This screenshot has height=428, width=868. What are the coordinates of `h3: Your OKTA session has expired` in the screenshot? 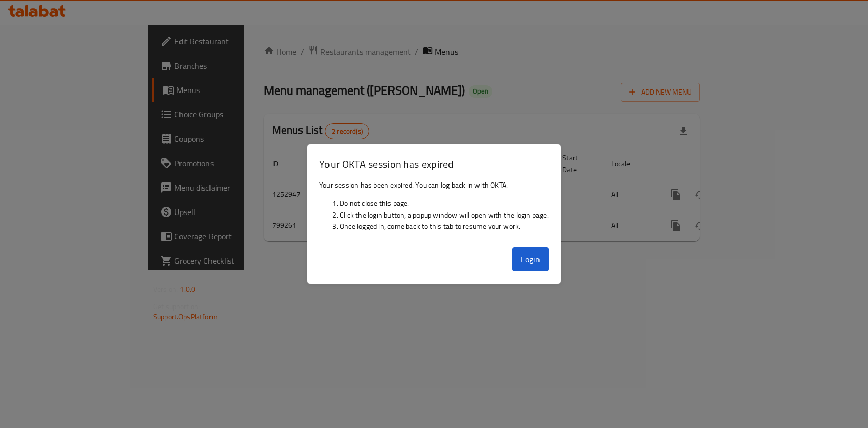 It's located at (434, 163).